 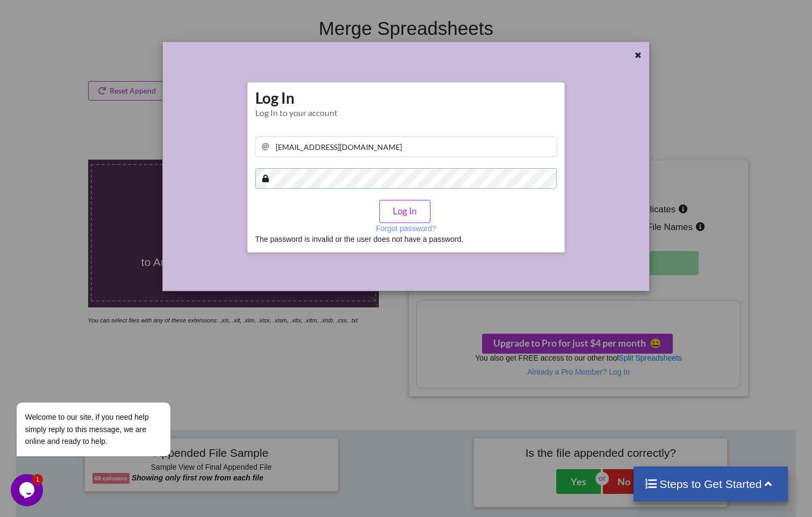 What do you see at coordinates (406, 103) in the screenshot?
I see `h1: Log In` at bounding box center [406, 103].